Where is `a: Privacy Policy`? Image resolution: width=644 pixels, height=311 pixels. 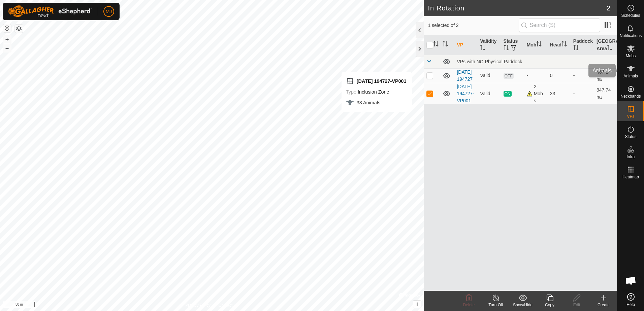
a: Privacy Policy is located at coordinates (198, 305).